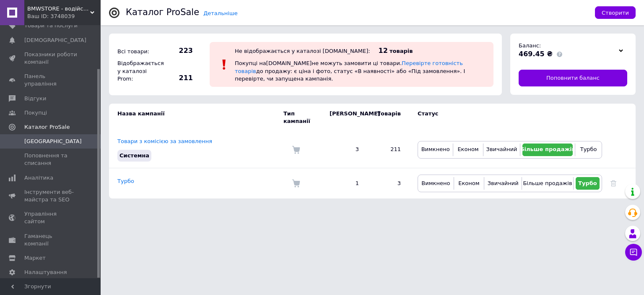 This screenshot has height=295, width=644. What do you see at coordinates (36, 113) in the screenshot?
I see `span: Покупці` at bounding box center [36, 113].